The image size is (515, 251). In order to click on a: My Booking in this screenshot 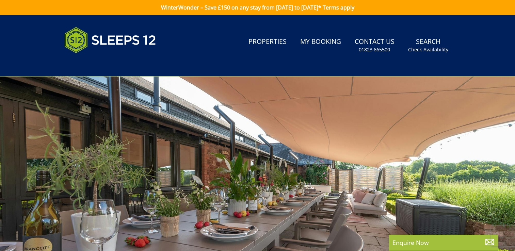, I will do `click(321, 42)`.